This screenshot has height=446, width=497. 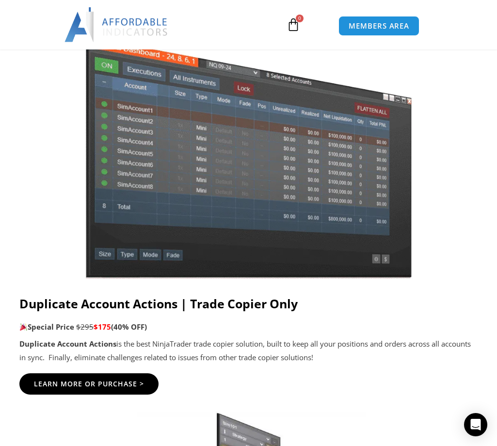 What do you see at coordinates (379, 26) in the screenshot?
I see `span: MEMBERS AREA` at bounding box center [379, 26].